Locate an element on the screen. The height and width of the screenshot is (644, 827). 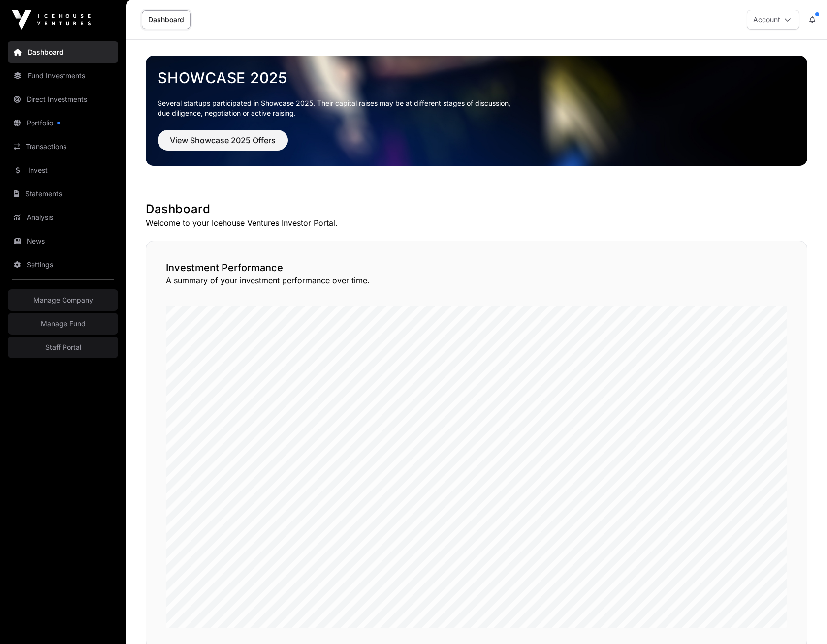
p: Welcome to your Icehouse Ventures Investor Portal. is located at coordinates (476, 223).